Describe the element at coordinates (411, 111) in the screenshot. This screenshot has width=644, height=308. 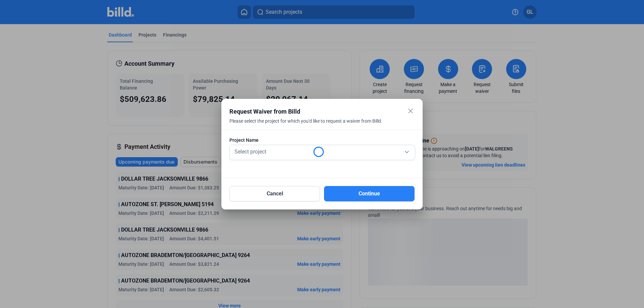
I see `mat-icon: close` at that location.